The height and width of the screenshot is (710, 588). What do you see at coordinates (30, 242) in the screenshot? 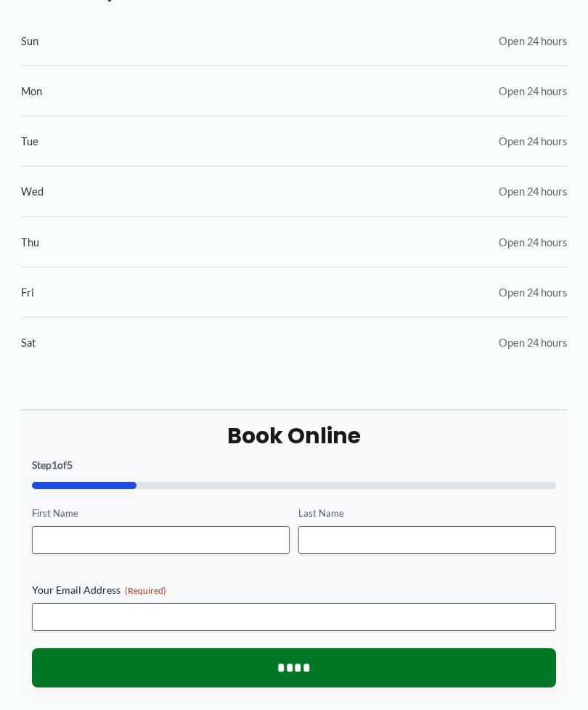
I see `span: Thu` at bounding box center [30, 242].